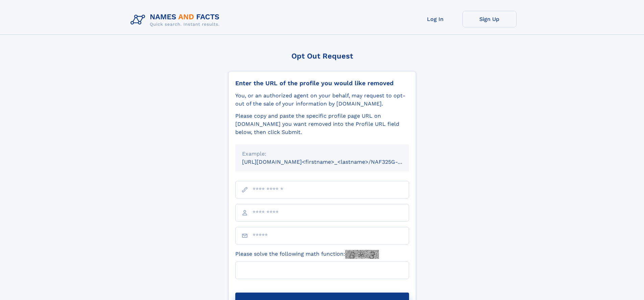 Image resolution: width=644 pixels, height=300 pixels. What do you see at coordinates (322, 100) in the screenshot?
I see `div: You, or an authorized agent on your behalf, may request to opt-out of the sale of your informatio...` at bounding box center [322, 100].